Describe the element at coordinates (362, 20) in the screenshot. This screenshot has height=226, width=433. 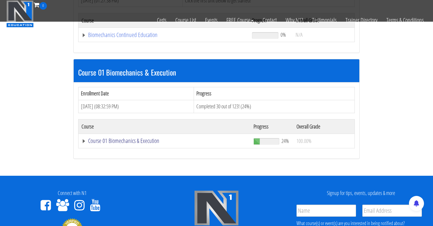
I see `a: Trainer Directory` at that location.